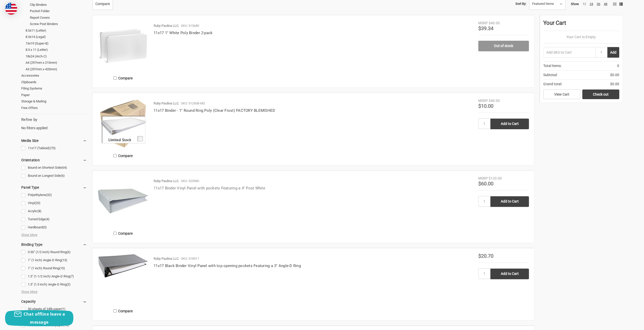 Image resolution: width=644 pixels, height=330 pixels. What do you see at coordinates (58, 5) in the screenshot?
I see `a: Clip Binders` at bounding box center [58, 5].